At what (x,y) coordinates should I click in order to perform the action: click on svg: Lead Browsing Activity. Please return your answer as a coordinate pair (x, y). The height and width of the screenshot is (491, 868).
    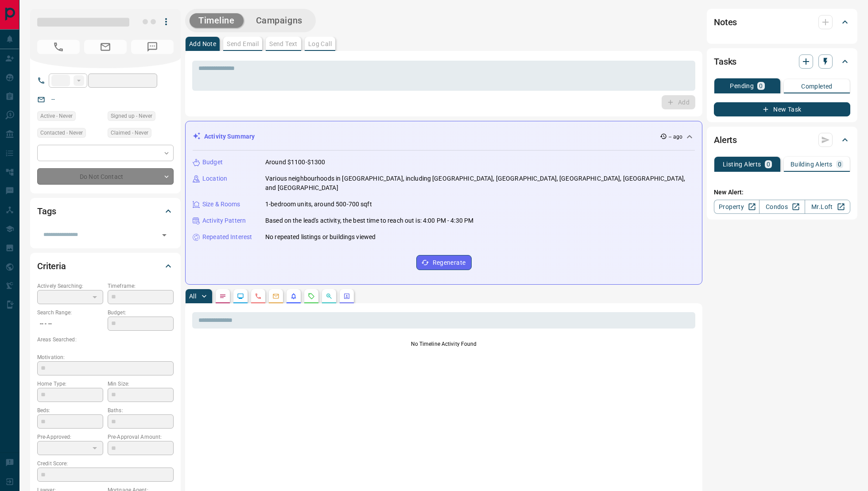
    Looking at the image, I should click on (240, 297).